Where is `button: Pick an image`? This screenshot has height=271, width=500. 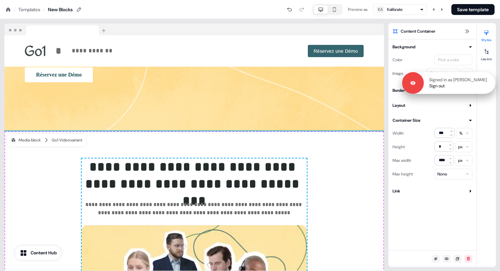
button: Pick an image is located at coordinates (444, 73).